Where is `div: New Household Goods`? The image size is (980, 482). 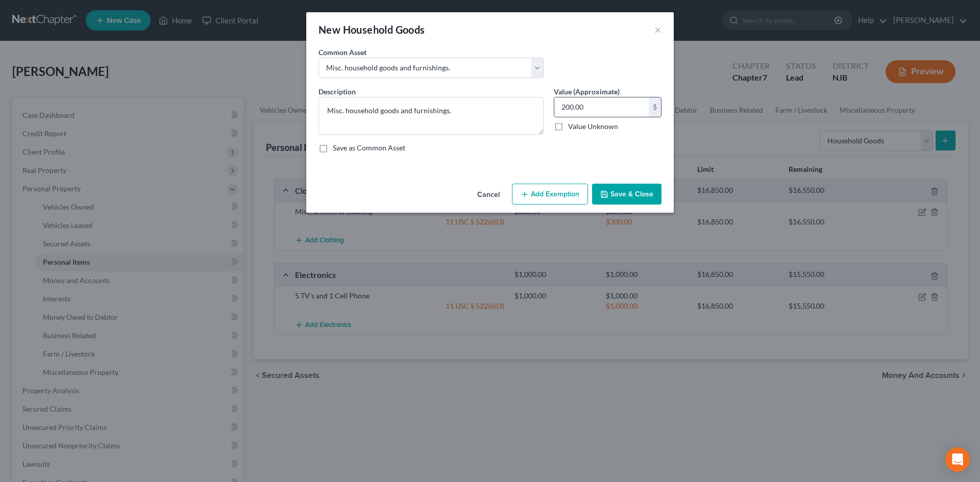 div: New Household Goods is located at coordinates (371, 29).